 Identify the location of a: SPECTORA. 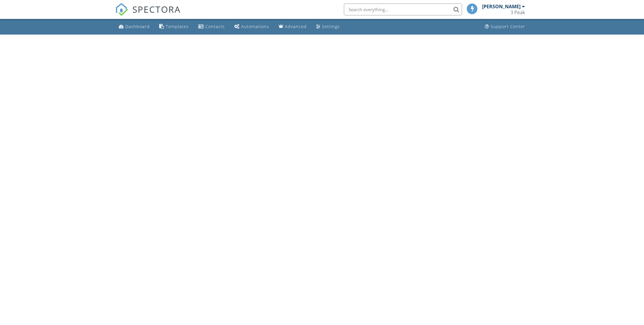
(148, 14).